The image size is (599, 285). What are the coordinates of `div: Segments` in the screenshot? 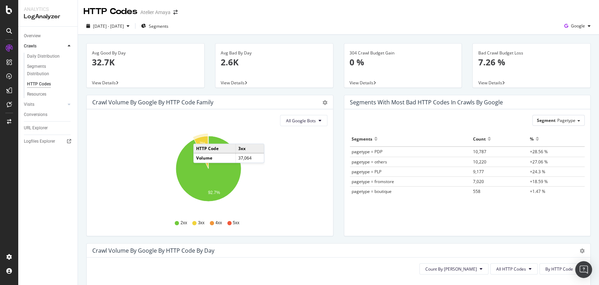 It's located at (362, 139).